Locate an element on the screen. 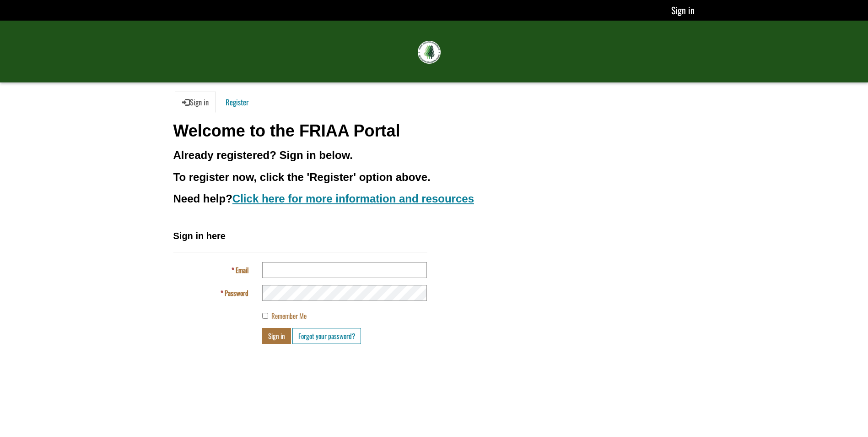 The image size is (868, 437). h3: Need help? is located at coordinates (434, 198).